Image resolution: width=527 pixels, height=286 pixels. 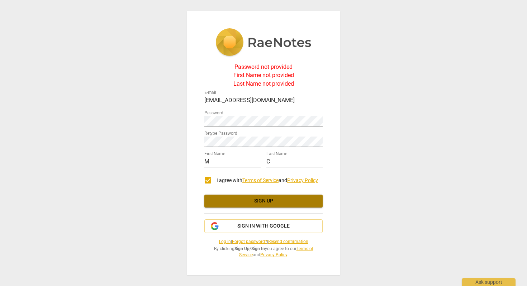 What do you see at coordinates (488, 282) in the screenshot?
I see `div: Ask support` at bounding box center [488, 282].